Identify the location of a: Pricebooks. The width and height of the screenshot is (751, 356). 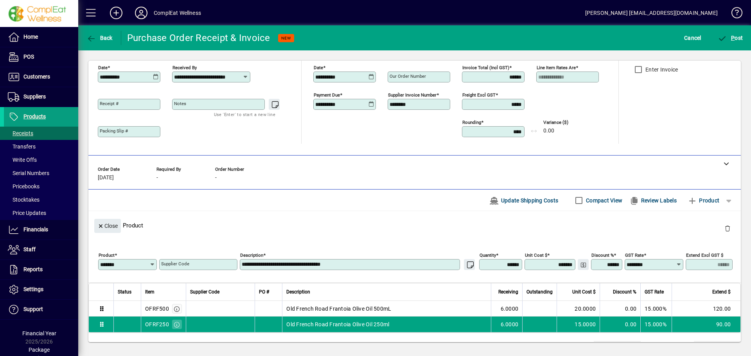
(41, 187).